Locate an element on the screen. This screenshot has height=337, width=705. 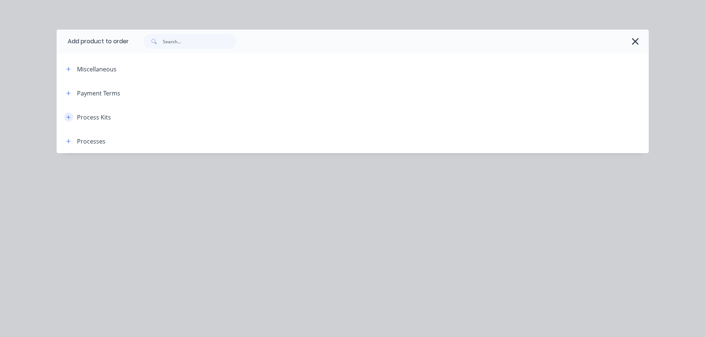
div: Add product to order is located at coordinates (93, 41).